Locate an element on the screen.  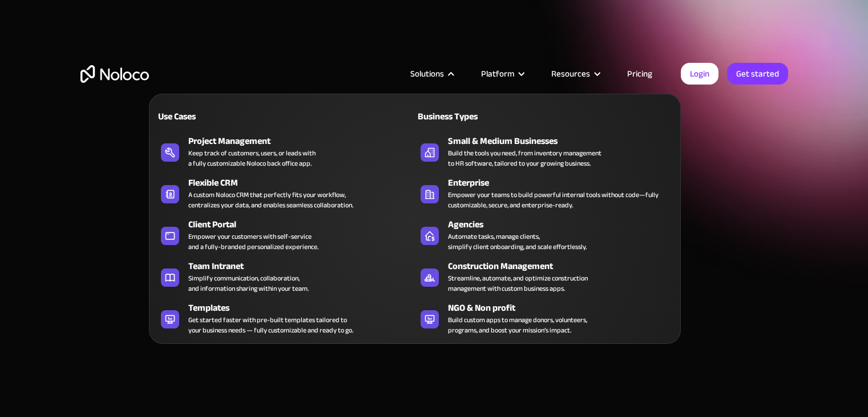
div: Empower your teams to build powerful internal tools without code—fully customizable, secure, and ... is located at coordinates (558, 200).